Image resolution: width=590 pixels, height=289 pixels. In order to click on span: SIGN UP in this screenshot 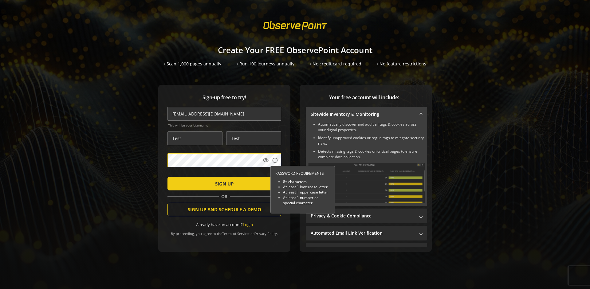, I will do `click(224, 184)`.